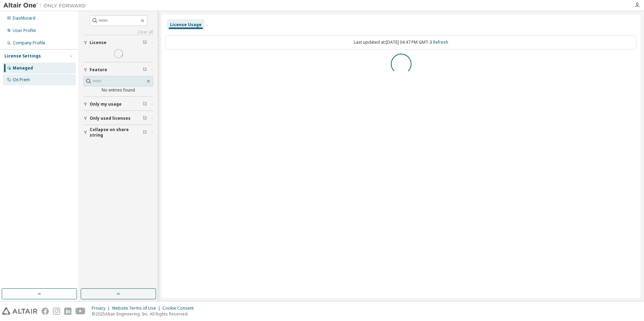 This screenshot has width=644, height=321. Describe the element at coordinates (180, 308) in the screenshot. I see `div: Cookie Consent` at that location.